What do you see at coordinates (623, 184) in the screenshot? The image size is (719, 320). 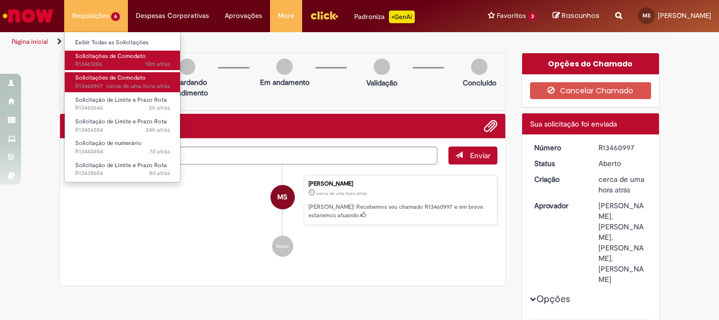 I see `div: 29/08/2025 09:14:38` at bounding box center [623, 184].